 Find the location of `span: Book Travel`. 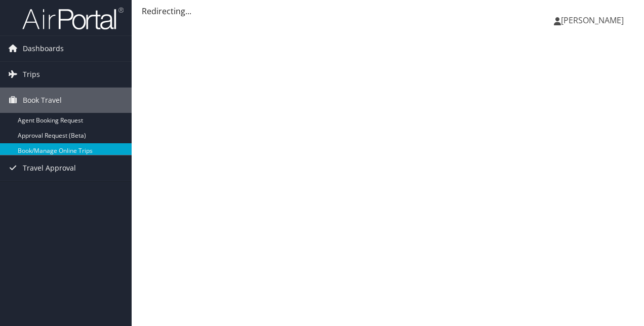

span: Book Travel is located at coordinates (42, 100).